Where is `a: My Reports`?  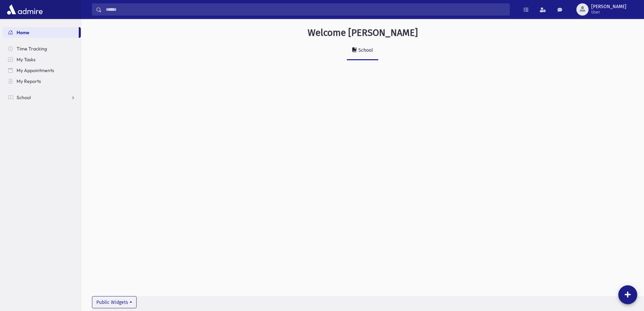
a: My Reports is located at coordinates (42, 81).